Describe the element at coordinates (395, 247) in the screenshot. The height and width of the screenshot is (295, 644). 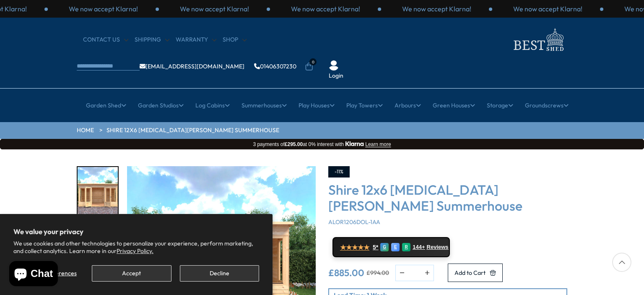
I see `div: E` at that location.